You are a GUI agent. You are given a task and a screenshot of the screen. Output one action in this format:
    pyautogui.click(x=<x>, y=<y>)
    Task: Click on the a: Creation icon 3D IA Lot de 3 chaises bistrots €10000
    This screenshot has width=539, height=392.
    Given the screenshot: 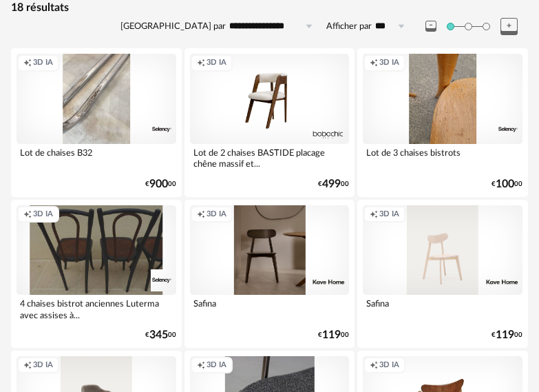 What is the action you would take?
    pyautogui.click(x=442, y=122)
    